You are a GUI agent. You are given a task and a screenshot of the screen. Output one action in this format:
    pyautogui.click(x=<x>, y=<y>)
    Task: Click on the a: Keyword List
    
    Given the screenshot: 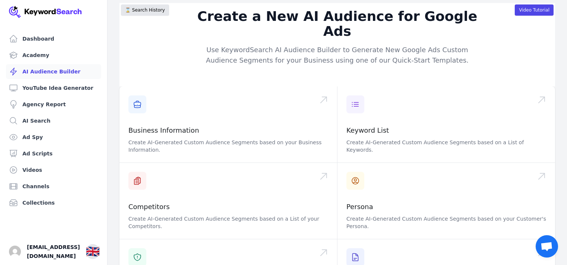 What is the action you would take?
    pyautogui.click(x=368, y=130)
    